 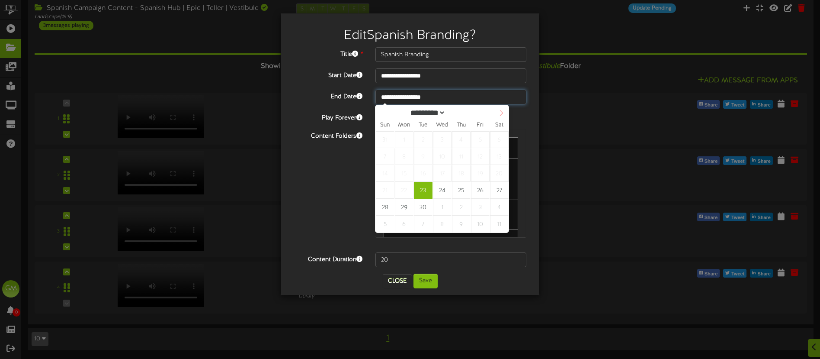 What do you see at coordinates (404, 125) in the screenshot?
I see `span: Mon` at bounding box center [404, 125].